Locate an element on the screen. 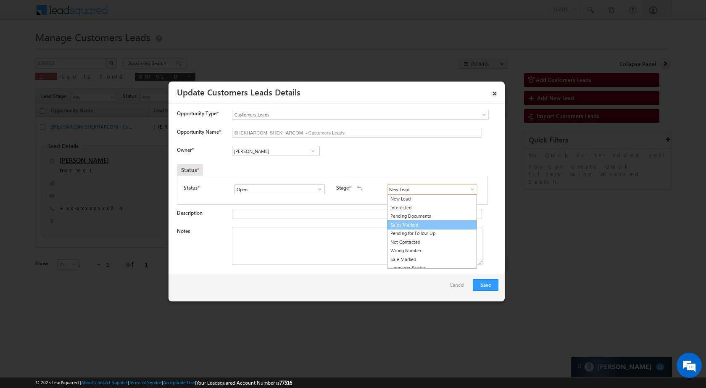 The height and width of the screenshot is (388, 706). a: About is located at coordinates (87, 382).